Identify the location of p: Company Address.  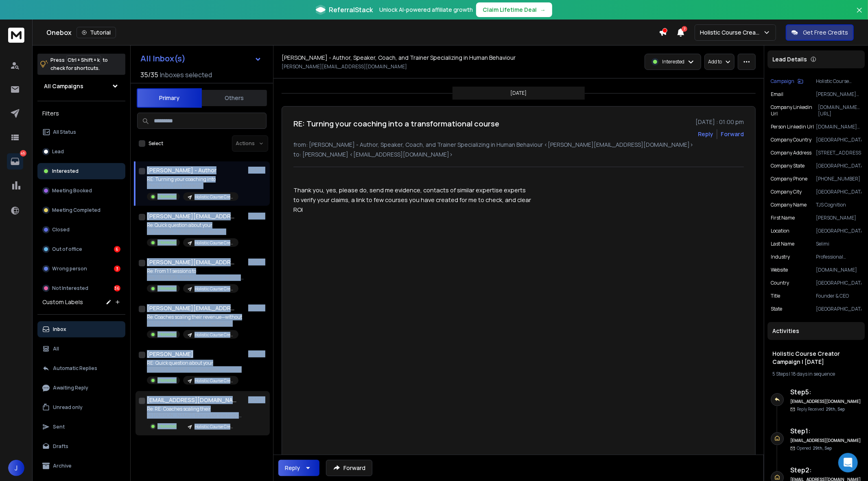
(791, 153).